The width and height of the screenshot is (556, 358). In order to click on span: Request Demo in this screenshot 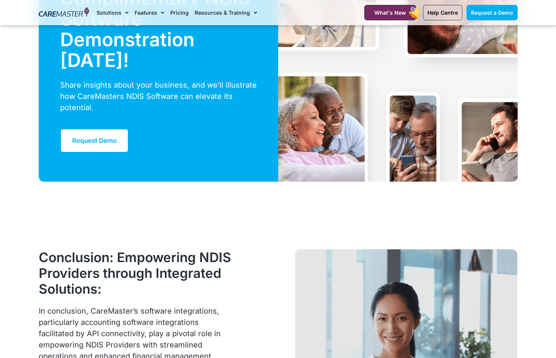, I will do `click(94, 141)`.